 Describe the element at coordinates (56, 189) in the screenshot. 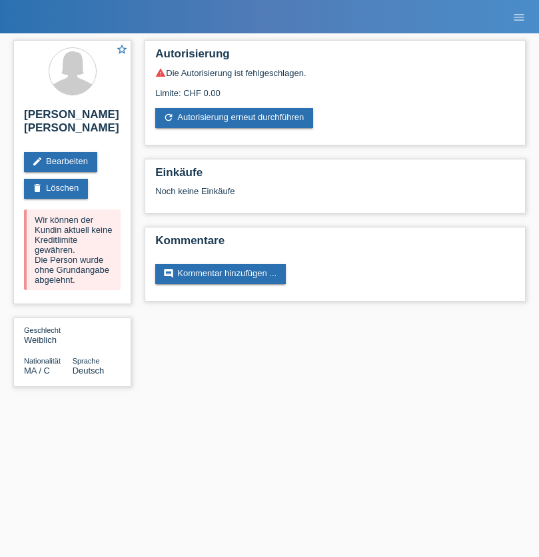

I see `a: deleteLöschen` at that location.